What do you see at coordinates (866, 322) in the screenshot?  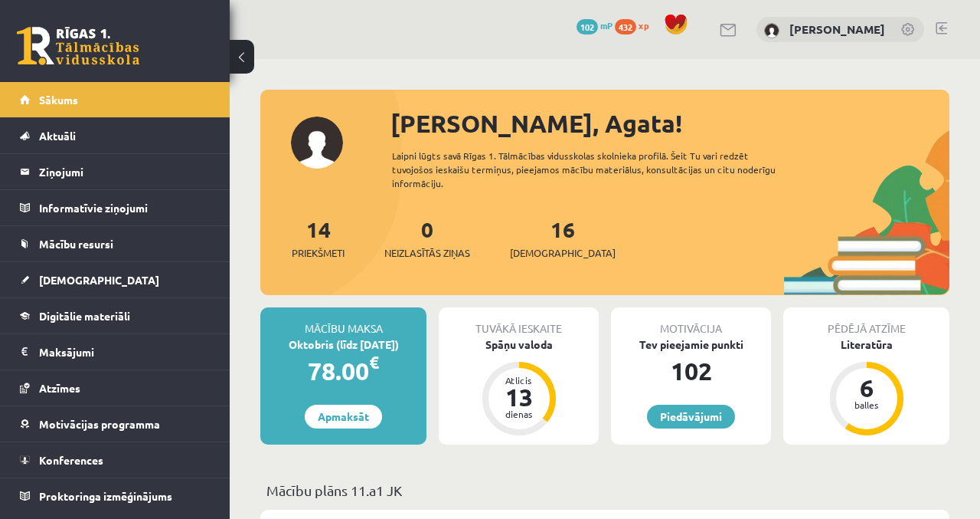 I see `div: Pēdējā atzīme` at bounding box center [866, 322].